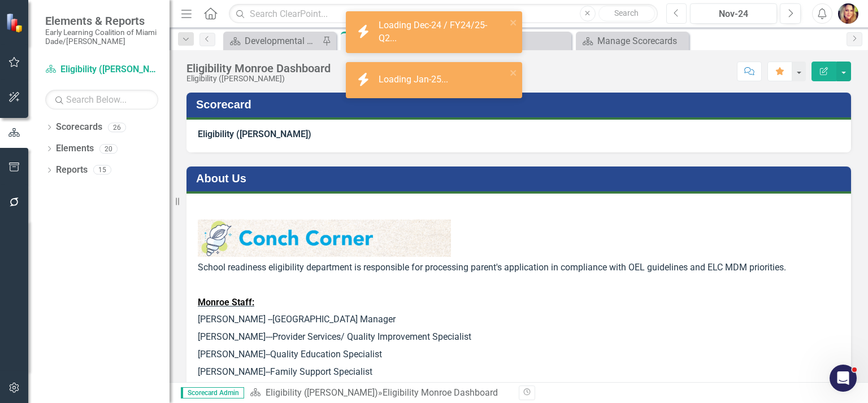  I want to click on img: c0440af2-8a2b-4548-b529-efcabfd8a59e.png, so click(324, 238).